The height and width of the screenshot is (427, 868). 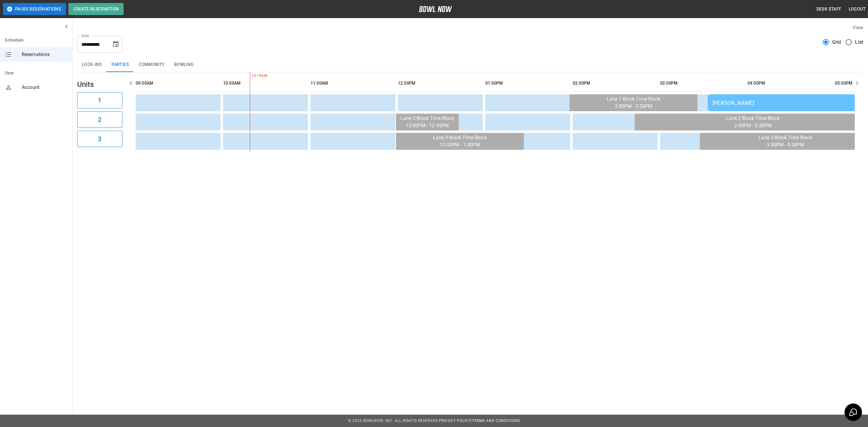 What do you see at coordinates (99, 139) in the screenshot?
I see `h6: 3` at bounding box center [99, 139].